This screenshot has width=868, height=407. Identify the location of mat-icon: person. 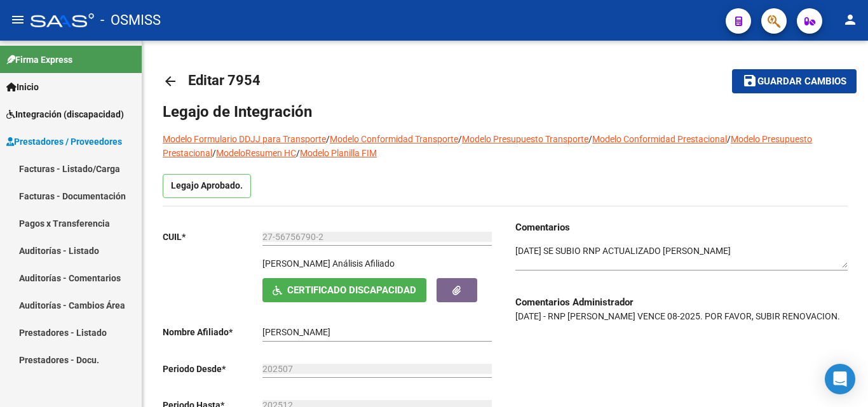
(850, 20).